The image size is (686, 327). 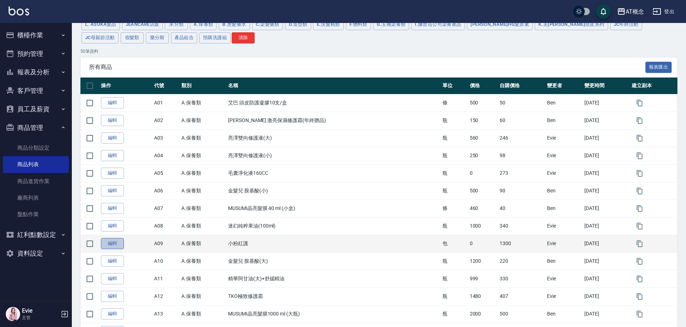 I want to click on td: 50, so click(x=522, y=103).